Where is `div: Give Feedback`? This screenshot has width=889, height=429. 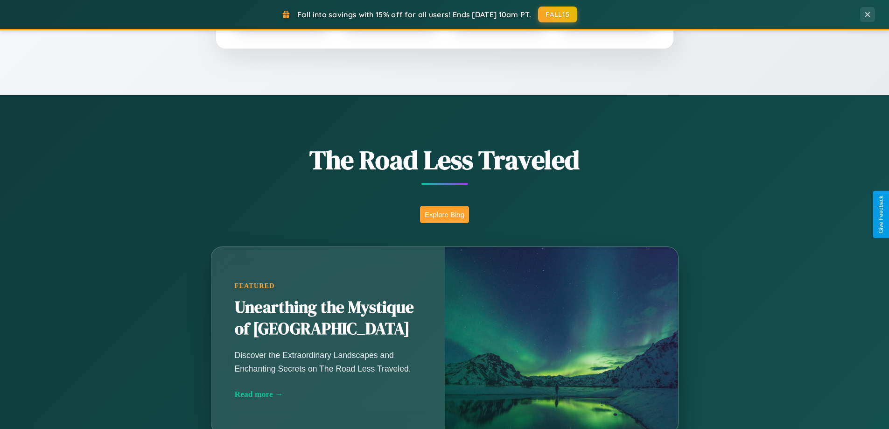 div: Give Feedback is located at coordinates (881, 214).